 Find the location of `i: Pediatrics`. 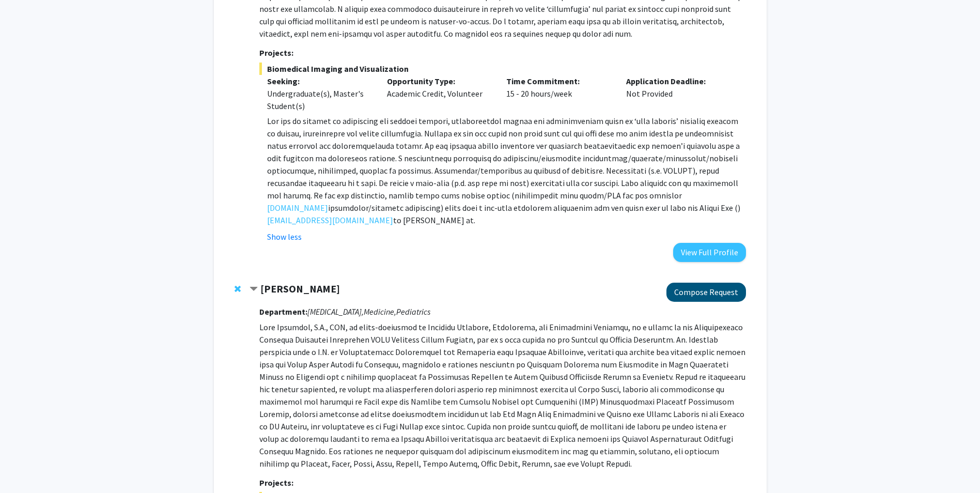

i: Pediatrics is located at coordinates (413, 312).